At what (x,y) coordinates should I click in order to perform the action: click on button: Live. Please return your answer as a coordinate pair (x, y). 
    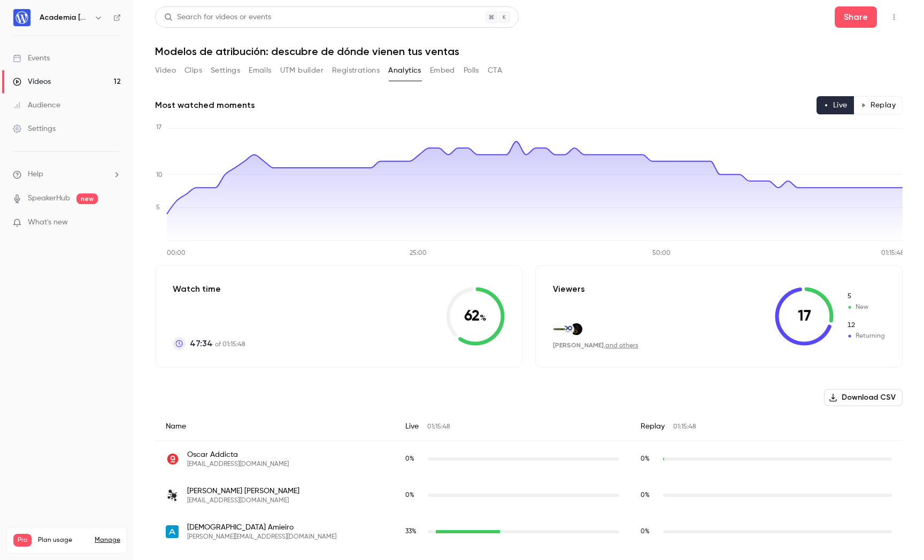
    Looking at the image, I should click on (836, 106).